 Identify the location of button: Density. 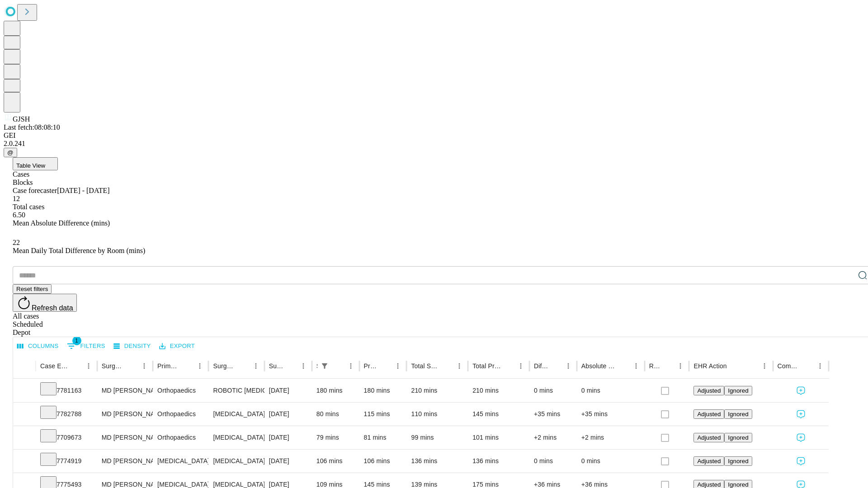
(132, 346).